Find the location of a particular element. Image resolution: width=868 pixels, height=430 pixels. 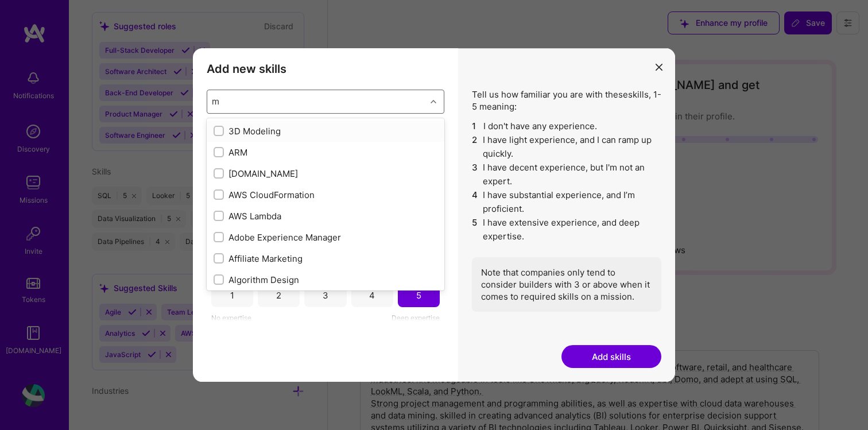

li: I don't have any experience. is located at coordinates (566, 126).